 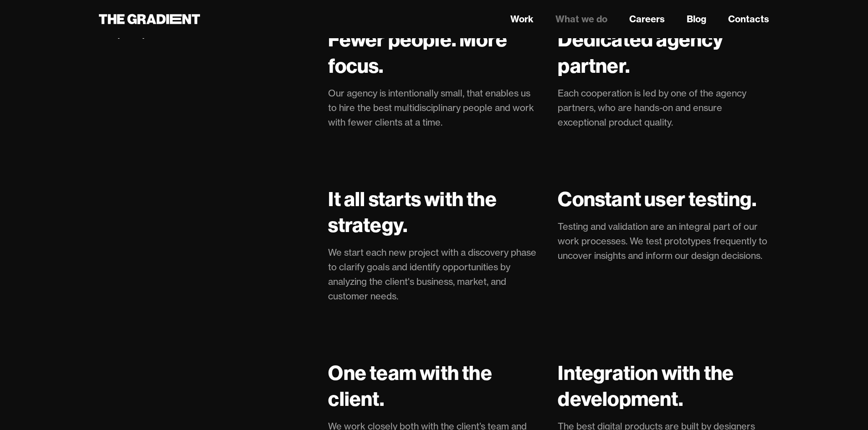 What do you see at coordinates (582, 19) in the screenshot?
I see `a: What we do` at bounding box center [582, 19].